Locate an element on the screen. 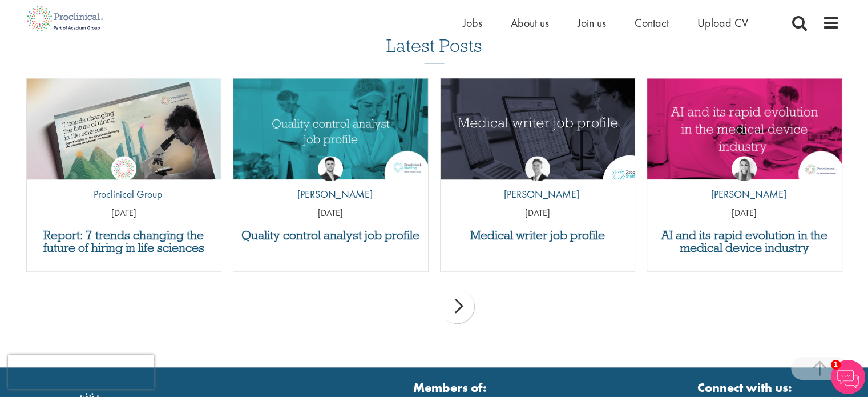 The height and width of the screenshot is (397, 868). a: Proclinical Group Proclinical Group is located at coordinates (123, 181).